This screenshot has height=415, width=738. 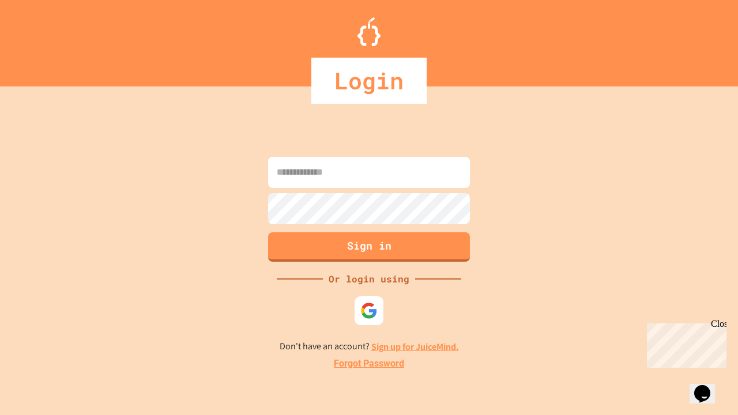 I want to click on div: Login, so click(x=369, y=81).